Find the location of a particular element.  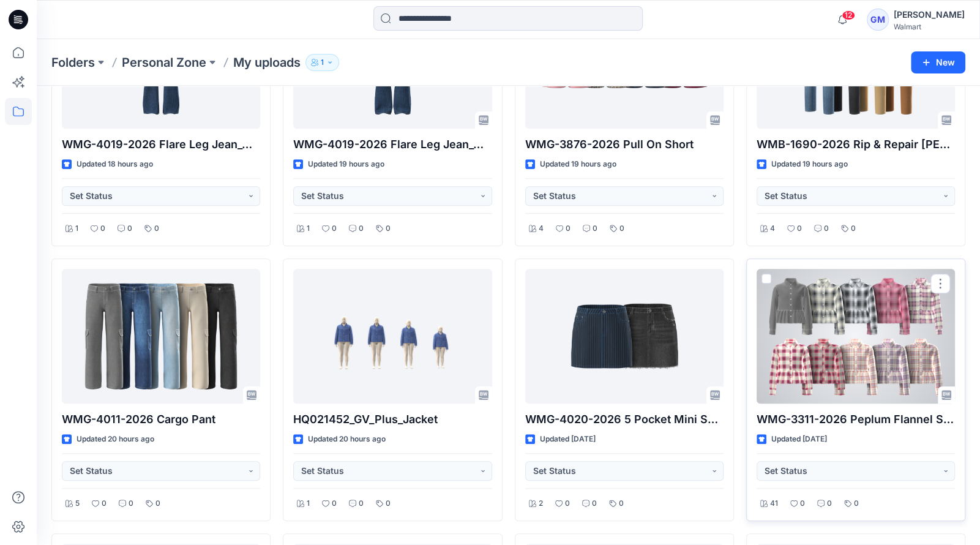

p: WMG-4019-2026 Flare Leg Jean_Opt2 is located at coordinates (392, 144).